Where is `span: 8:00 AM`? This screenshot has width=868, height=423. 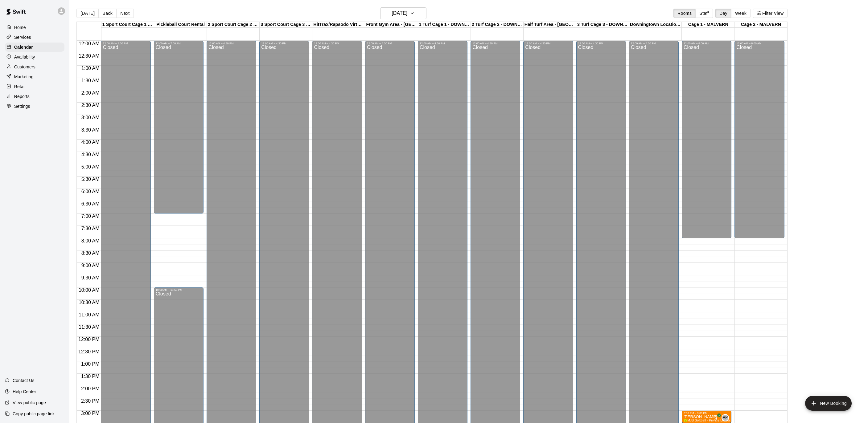
span: 8:00 AM is located at coordinates (90, 241).